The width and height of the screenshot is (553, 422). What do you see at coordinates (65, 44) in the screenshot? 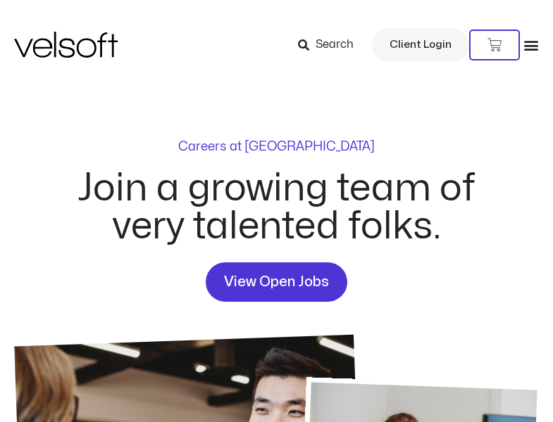
I see `img: Velsoft Training Materials` at bounding box center [65, 44].